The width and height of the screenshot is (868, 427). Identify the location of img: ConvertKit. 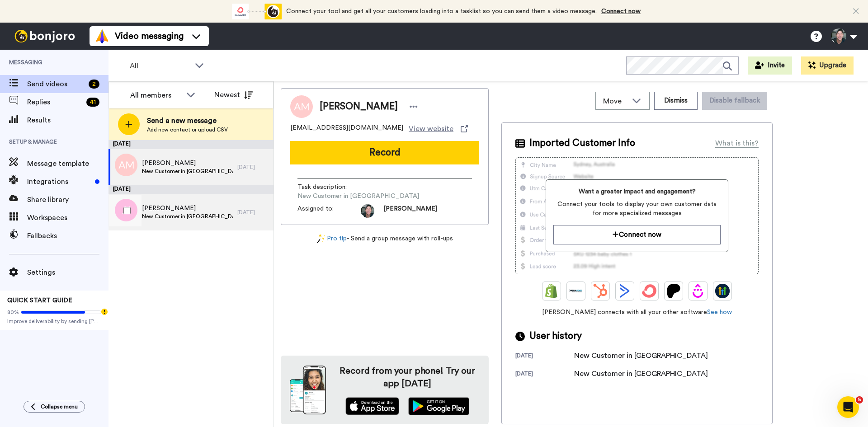
(649, 291).